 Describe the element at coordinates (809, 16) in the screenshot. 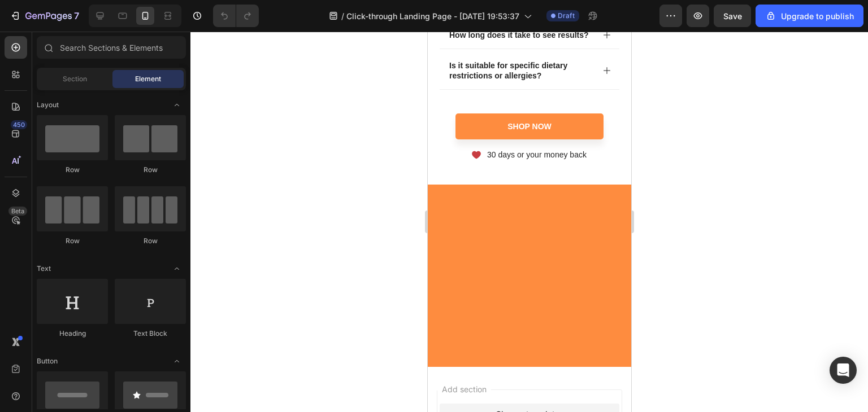

I see `div: Upgrade to publish` at that location.